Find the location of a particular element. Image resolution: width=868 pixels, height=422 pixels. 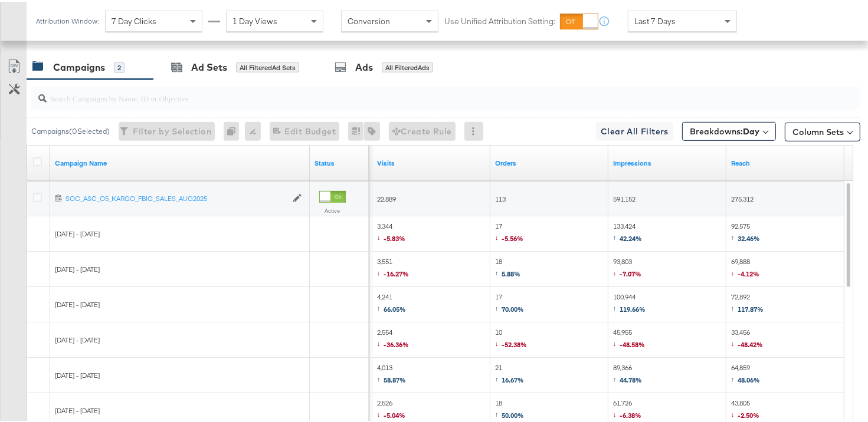

span: 5.88% is located at coordinates (512, 272).